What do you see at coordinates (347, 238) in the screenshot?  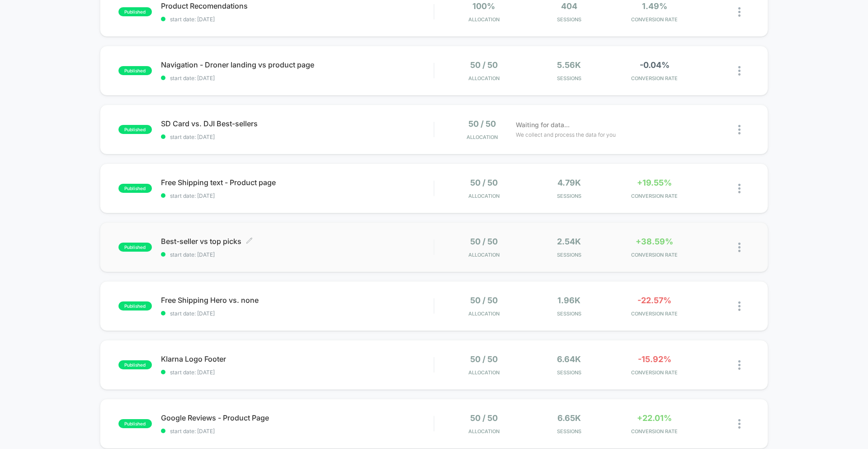 I see `div: Duration` at bounding box center [347, 238].